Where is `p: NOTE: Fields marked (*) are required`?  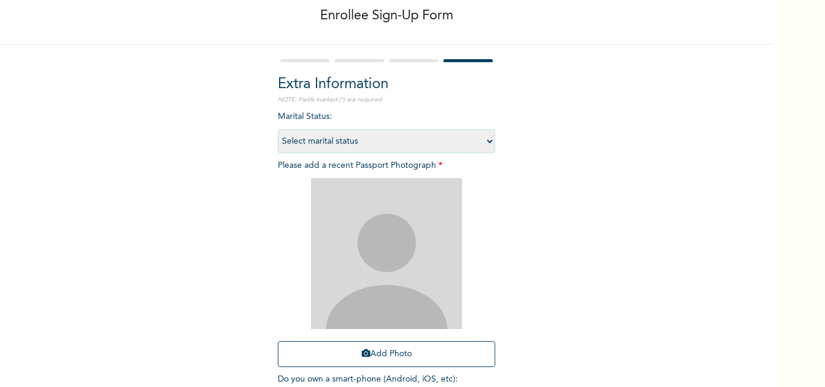 p: NOTE: Fields marked (*) are required is located at coordinates (387, 100).